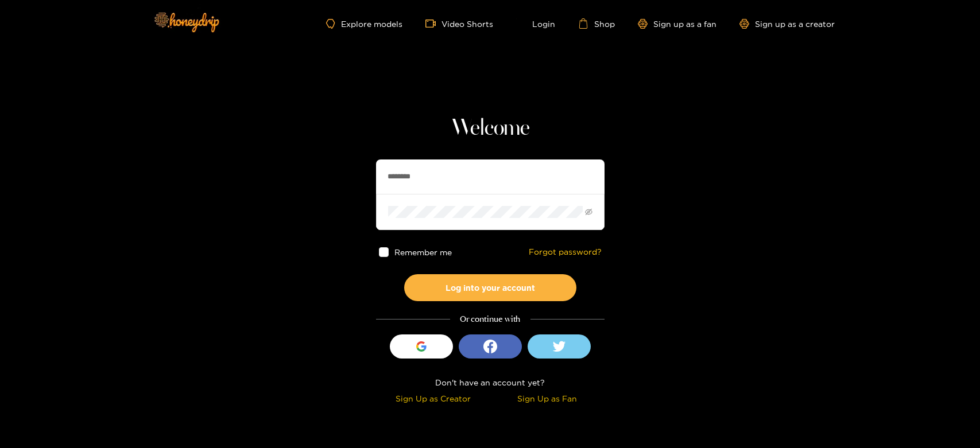  What do you see at coordinates (677, 24) in the screenshot?
I see `a: Sign up as a fan` at bounding box center [677, 24].